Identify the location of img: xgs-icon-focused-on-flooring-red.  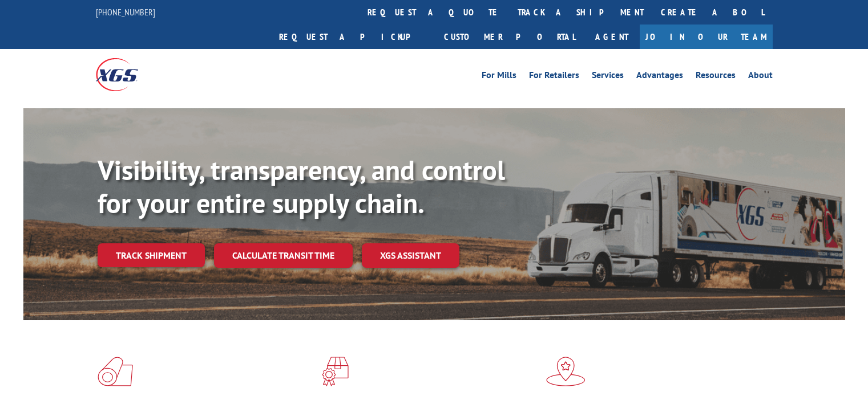
(335, 372).